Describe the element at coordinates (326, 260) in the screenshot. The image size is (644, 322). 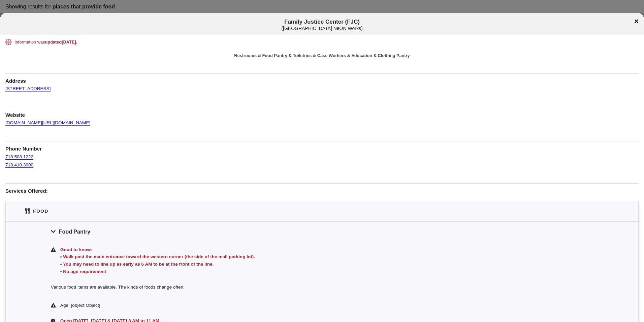
I see `div: Good to know: • Walk past the main entrance toward the western corner (the side of the mall parki...` at that location.